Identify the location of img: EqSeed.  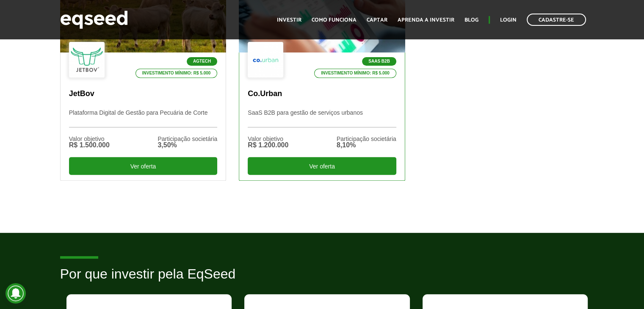
(94, 20).